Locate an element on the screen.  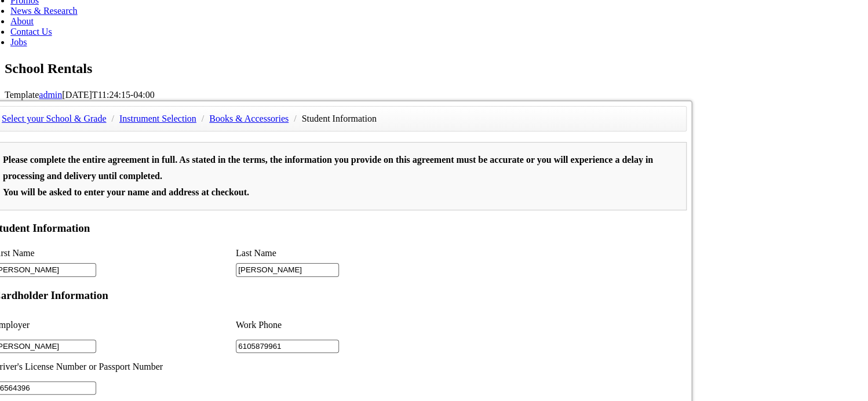
span: About is located at coordinates (22, 21).